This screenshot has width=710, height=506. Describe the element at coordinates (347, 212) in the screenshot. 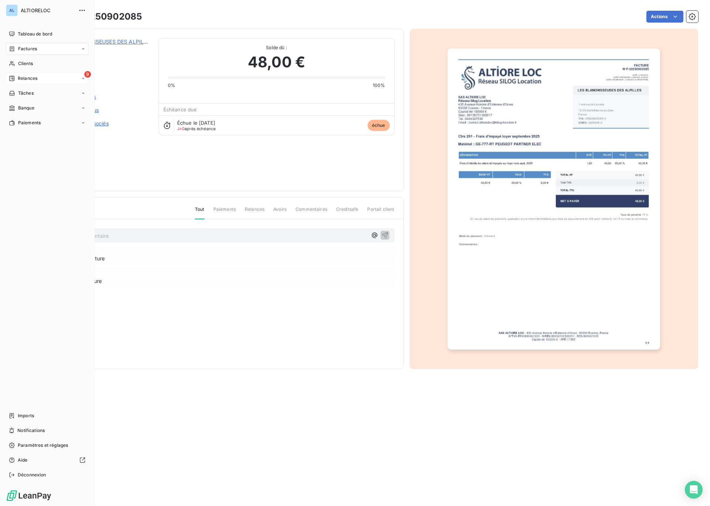

I see `span: Creditsafe` at that location.